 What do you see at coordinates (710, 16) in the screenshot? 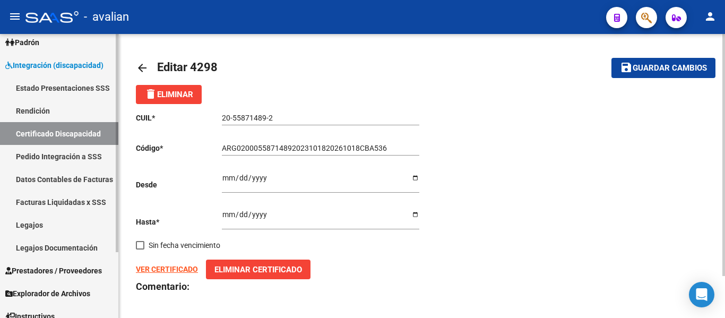
I see `mat-icon: person` at bounding box center [710, 16].